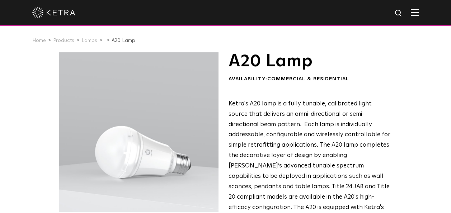 The height and width of the screenshot is (213, 451). What do you see at coordinates (310, 79) in the screenshot?
I see `div: Availability:` at bounding box center [310, 79].